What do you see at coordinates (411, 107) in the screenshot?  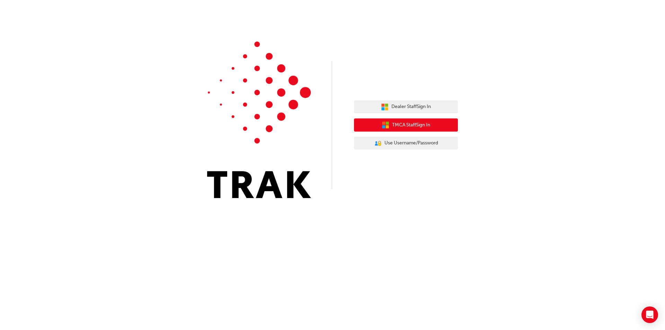 I see `span: Dealer Staff Sign In` at bounding box center [411, 107].